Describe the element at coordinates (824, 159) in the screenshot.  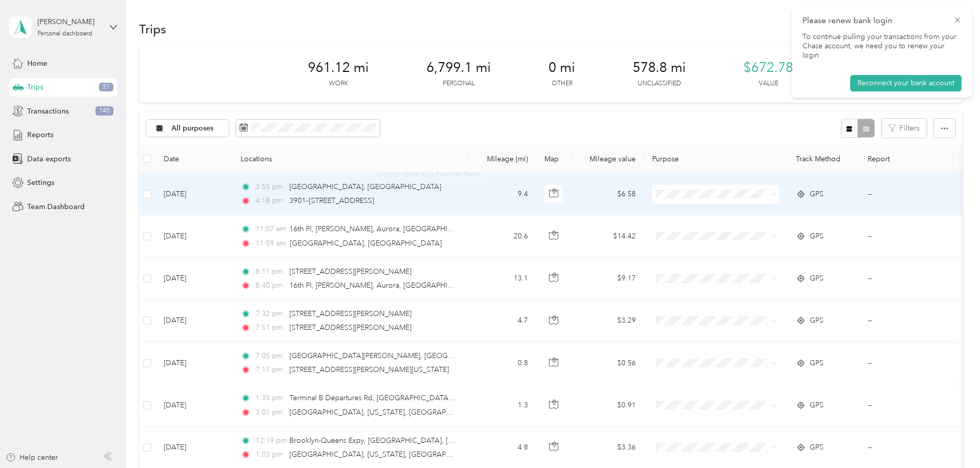
I see `th: Track Method` at that location.